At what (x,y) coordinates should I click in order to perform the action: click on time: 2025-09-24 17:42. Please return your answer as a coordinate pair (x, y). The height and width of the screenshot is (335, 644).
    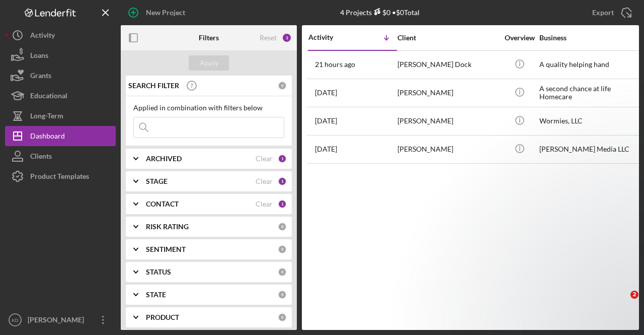
    Looking at the image, I should click on (326, 149).